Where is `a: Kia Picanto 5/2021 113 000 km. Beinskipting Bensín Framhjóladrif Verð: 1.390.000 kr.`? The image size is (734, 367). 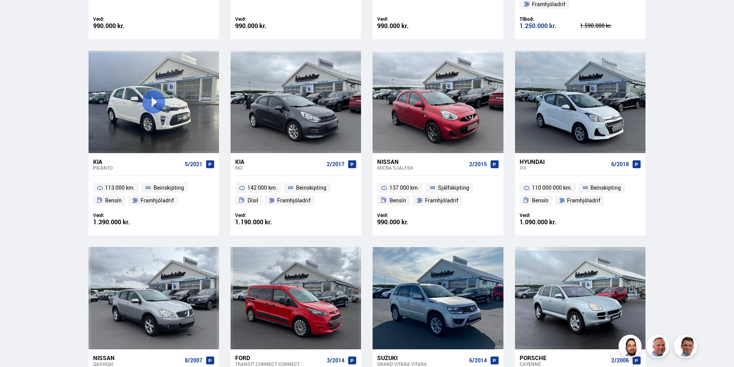 a: Kia Picanto 5/2021 113 000 km. Beinskipting Bensín Framhjóladrif Verð: 1.390.000 kr. is located at coordinates (153, 194).